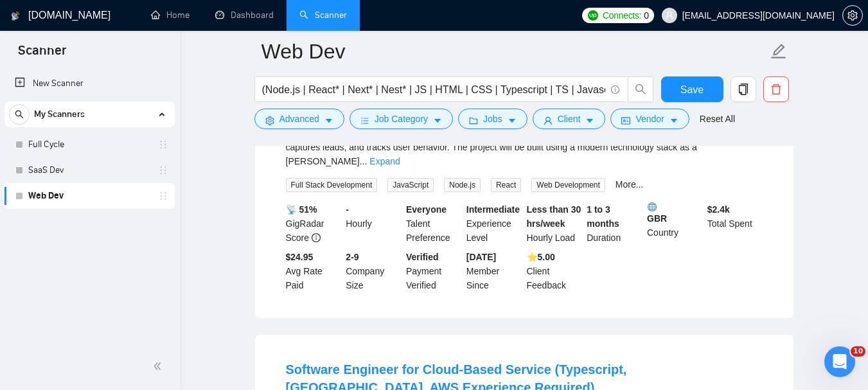 The width and height of the screenshot is (868, 390). Describe the element at coordinates (593, 15) in the screenshot. I see `img: upwork-logo.png` at that location.